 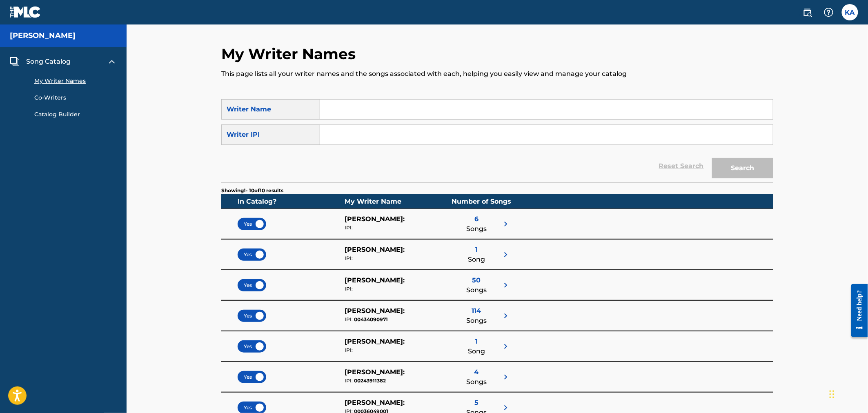 What do you see at coordinates (76, 114) in the screenshot?
I see `a: Catalog Builder` at bounding box center [76, 114].